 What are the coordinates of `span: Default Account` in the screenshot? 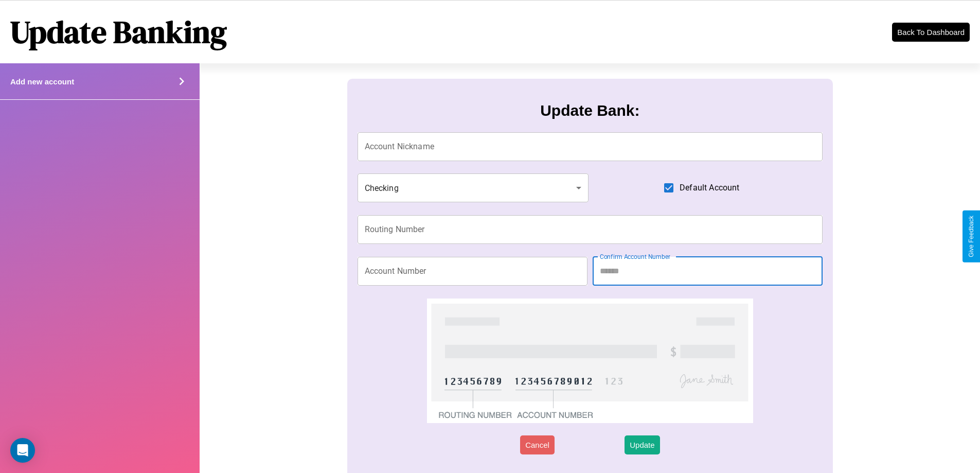 It's located at (710, 188).